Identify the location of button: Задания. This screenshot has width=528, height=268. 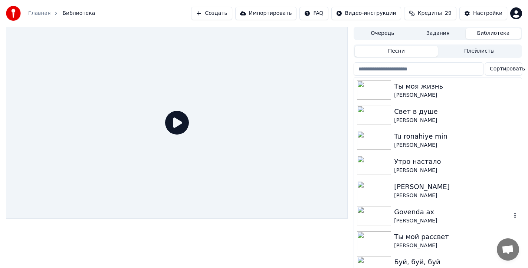
(438, 33).